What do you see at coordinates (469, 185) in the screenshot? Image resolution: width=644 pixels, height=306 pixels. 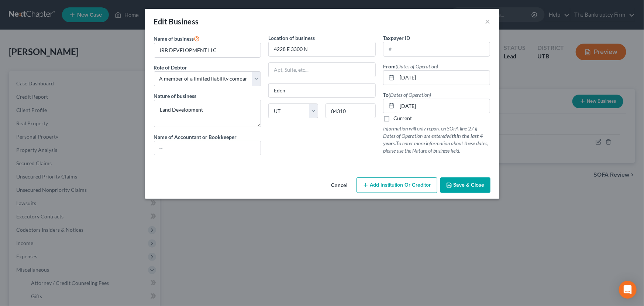 I see `span: Save & Close` at bounding box center [469, 185].